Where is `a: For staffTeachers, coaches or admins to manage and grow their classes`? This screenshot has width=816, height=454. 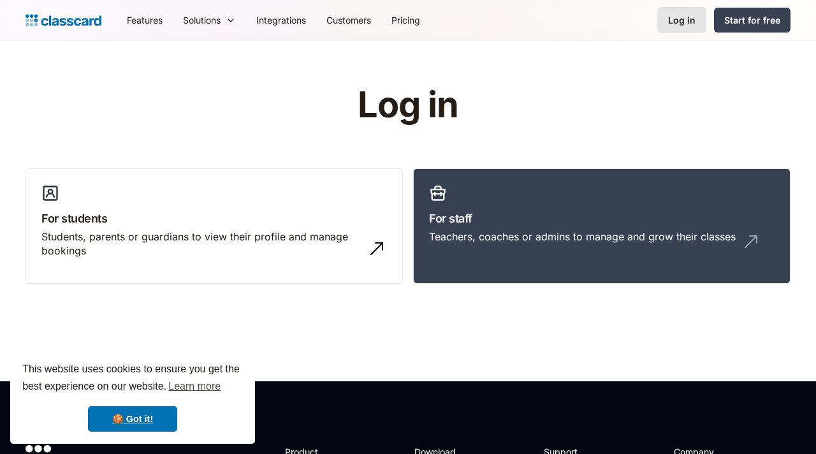
a: For staffTeachers, coaches or admins to manage and grow their classes is located at coordinates (602, 226).